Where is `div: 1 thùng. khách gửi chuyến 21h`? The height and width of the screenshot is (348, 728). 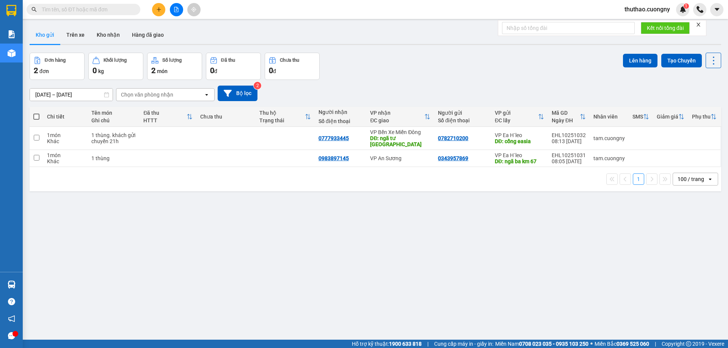 div: 1 thùng. khách gửi chuyến 21h is located at coordinates (113, 138).